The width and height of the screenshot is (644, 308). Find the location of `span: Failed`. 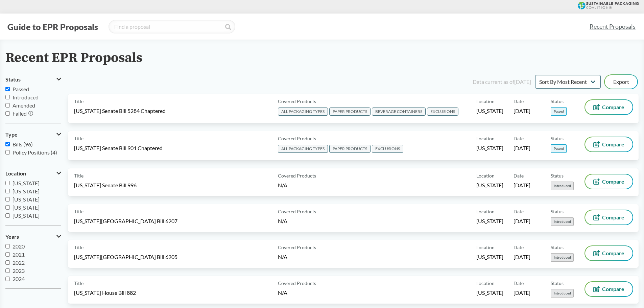

span: Failed is located at coordinates (19, 113).